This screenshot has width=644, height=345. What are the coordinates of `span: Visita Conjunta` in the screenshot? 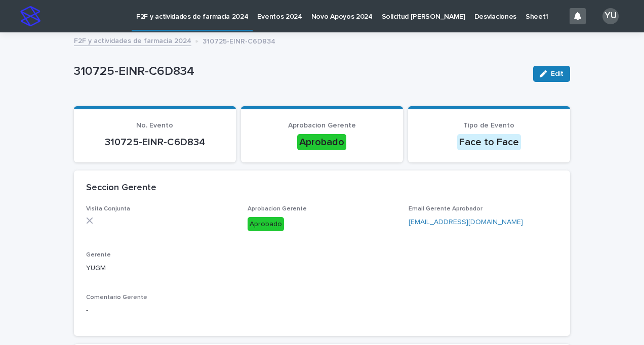 It's located at (108, 209).